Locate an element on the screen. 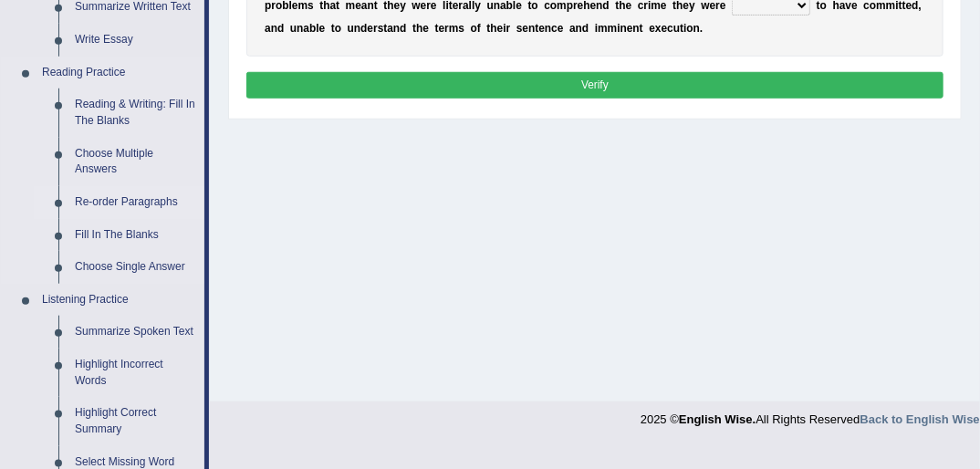  a: Highlight Correct Summary is located at coordinates (135, 421).